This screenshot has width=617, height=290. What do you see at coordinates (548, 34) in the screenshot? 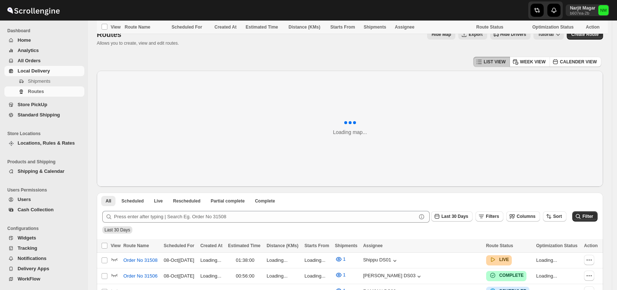
I see `button: Tutorial` at bounding box center [548, 34].